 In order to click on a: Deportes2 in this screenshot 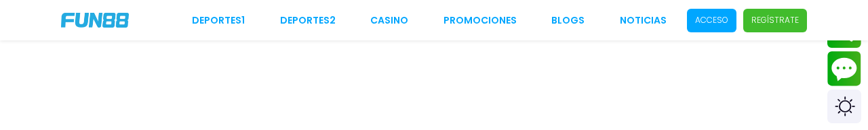, I will do `click(307, 20)`.